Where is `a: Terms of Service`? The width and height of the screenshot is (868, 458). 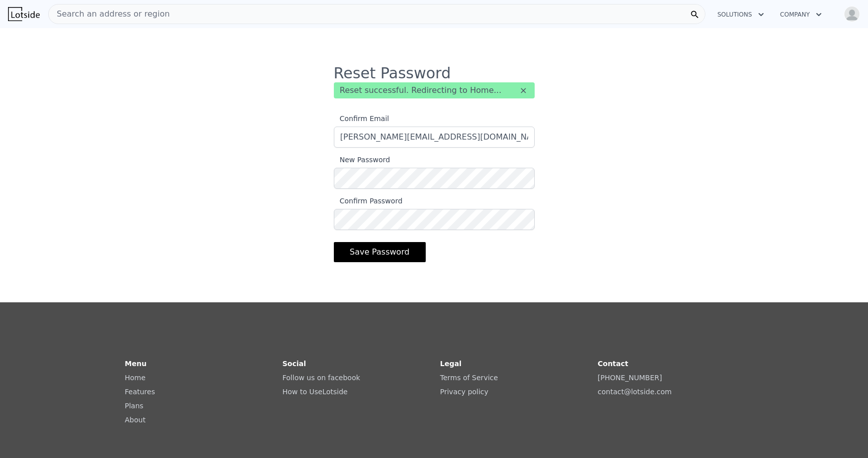 a: Terms of Service is located at coordinates (469, 378).